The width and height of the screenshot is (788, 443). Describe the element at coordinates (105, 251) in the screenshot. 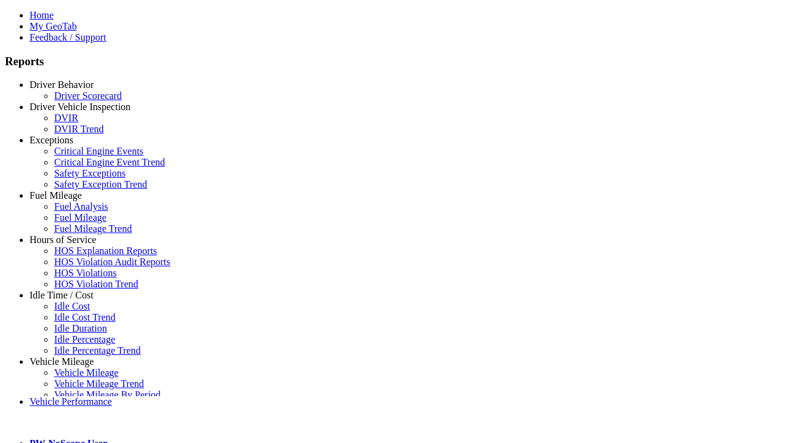

I see `a: HOS Explanation Reports` at that location.